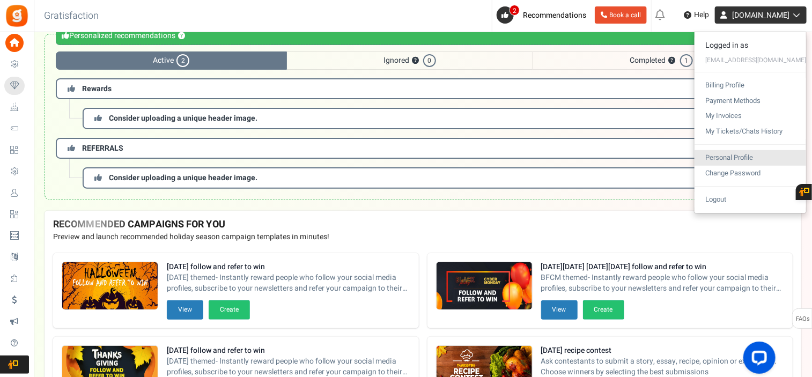 The width and height of the screenshot is (812, 377). What do you see at coordinates (423, 237) in the screenshot?
I see `p: Preview and launch recommended holiday season campaign templates in minutes!` at bounding box center [423, 237].